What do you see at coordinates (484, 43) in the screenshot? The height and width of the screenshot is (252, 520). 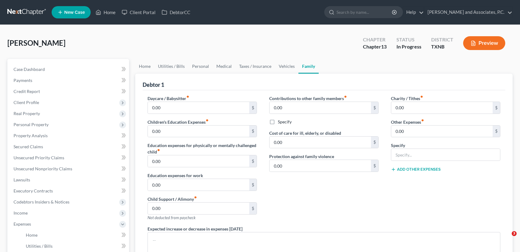 I see `button: Preview` at bounding box center [484, 43].